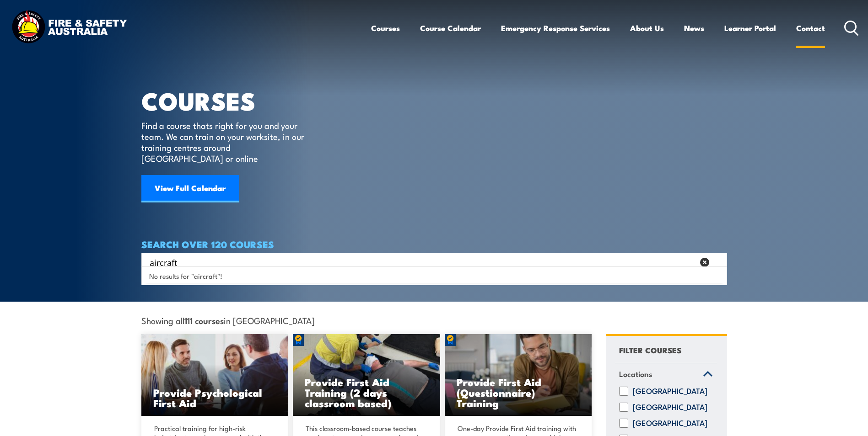 The image size is (868, 436). Describe the element at coordinates (366, 375) in the screenshot. I see `a: Provide First Aid Training (2 days classroom based)` at that location.